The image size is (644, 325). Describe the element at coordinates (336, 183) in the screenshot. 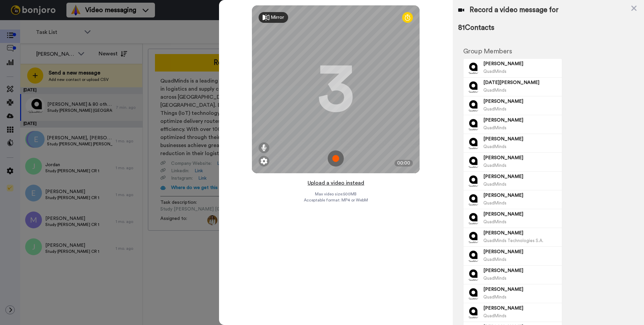

I see `button: Upload a video instead` at that location.